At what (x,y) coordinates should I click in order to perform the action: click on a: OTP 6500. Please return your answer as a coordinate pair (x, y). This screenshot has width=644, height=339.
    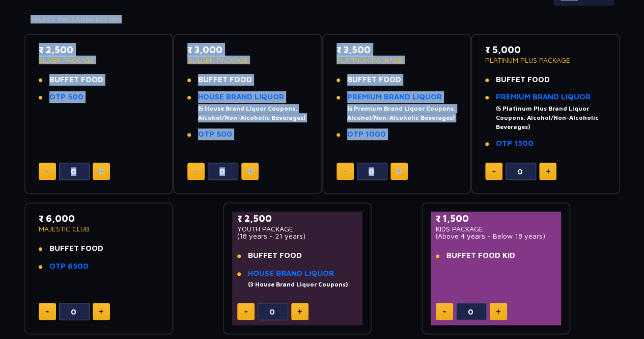
    Looking at the image, I should click on (69, 266).